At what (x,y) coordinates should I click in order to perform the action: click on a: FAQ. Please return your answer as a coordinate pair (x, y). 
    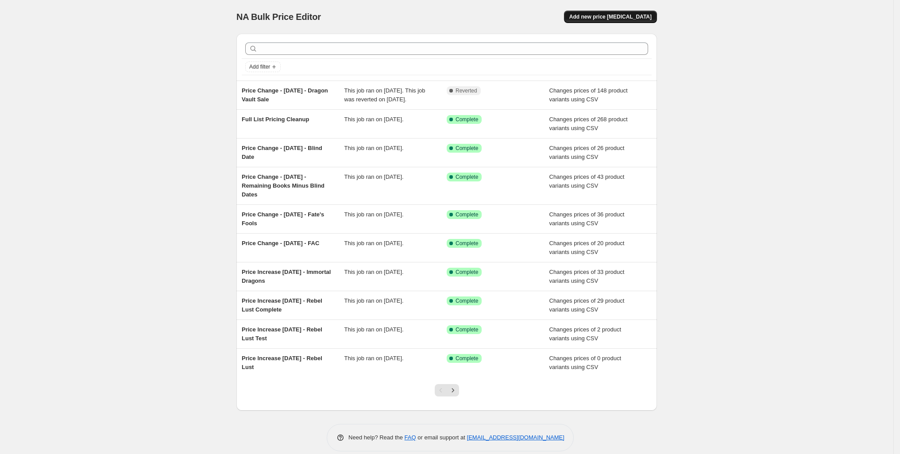
    Looking at the image, I should click on (410, 437).